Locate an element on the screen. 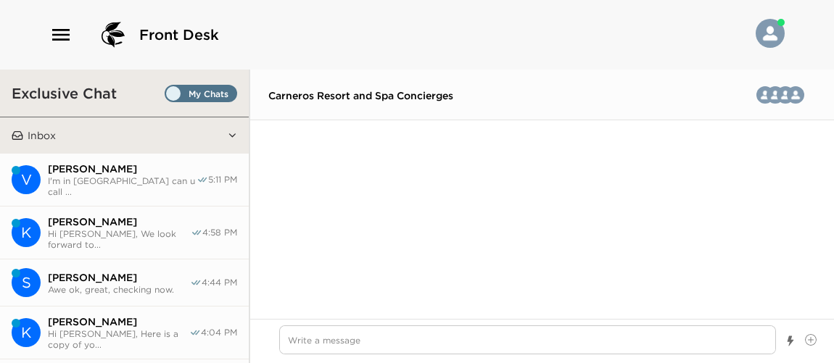 The width and height of the screenshot is (834, 363). img: C is located at coordinates (796, 95).